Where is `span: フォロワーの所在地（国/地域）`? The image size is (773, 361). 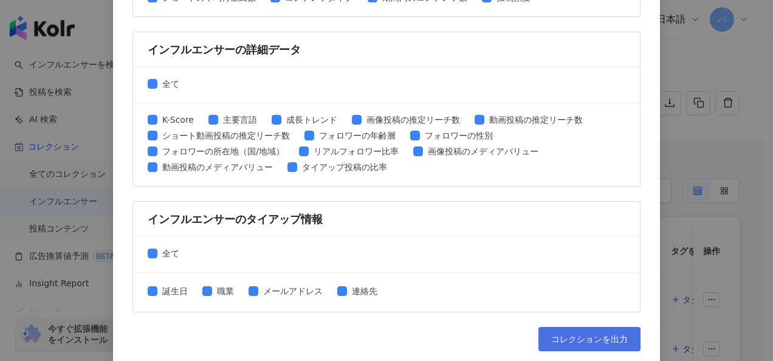
span: フォロワーの所在地（国/地域） is located at coordinates (223, 151).